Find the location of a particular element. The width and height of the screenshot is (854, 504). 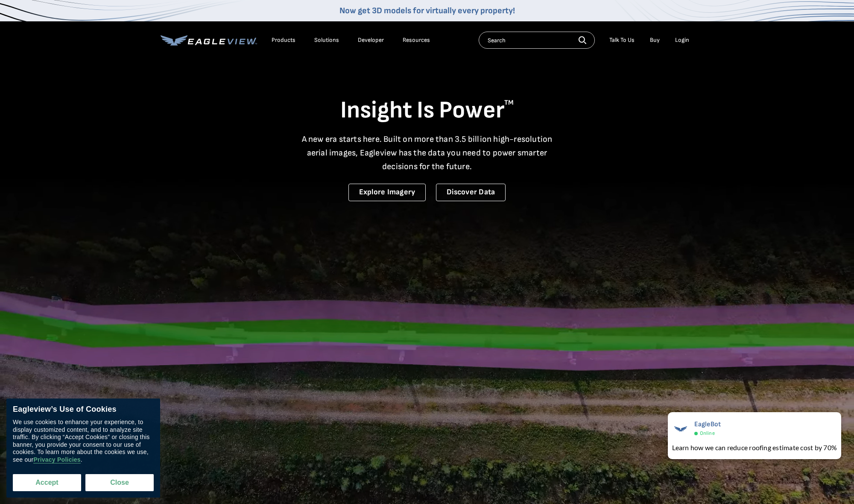

p: A new era starts here. Built on more than 3.5 billion high-resolution aerial images, Eagleview ha... is located at coordinates (427, 153).